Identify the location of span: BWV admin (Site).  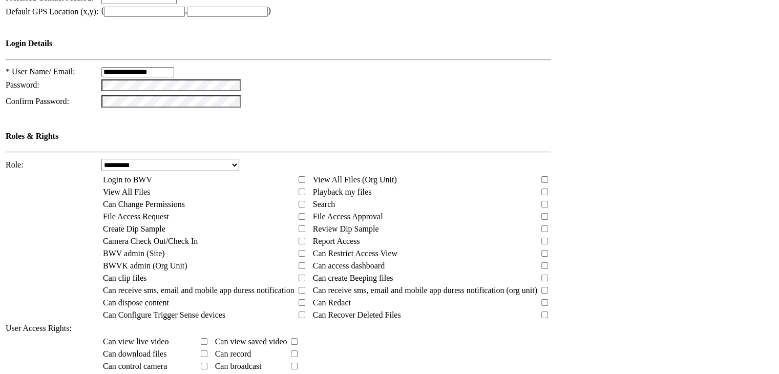
(134, 253).